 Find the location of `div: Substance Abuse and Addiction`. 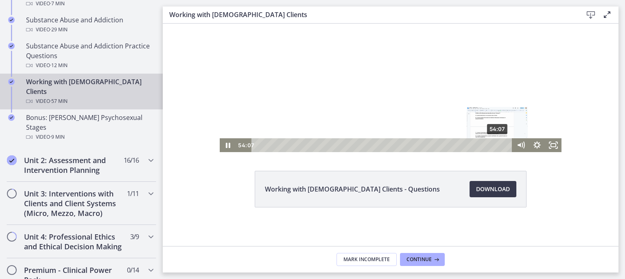

div: Substance Abuse and Addiction is located at coordinates (90, 25).